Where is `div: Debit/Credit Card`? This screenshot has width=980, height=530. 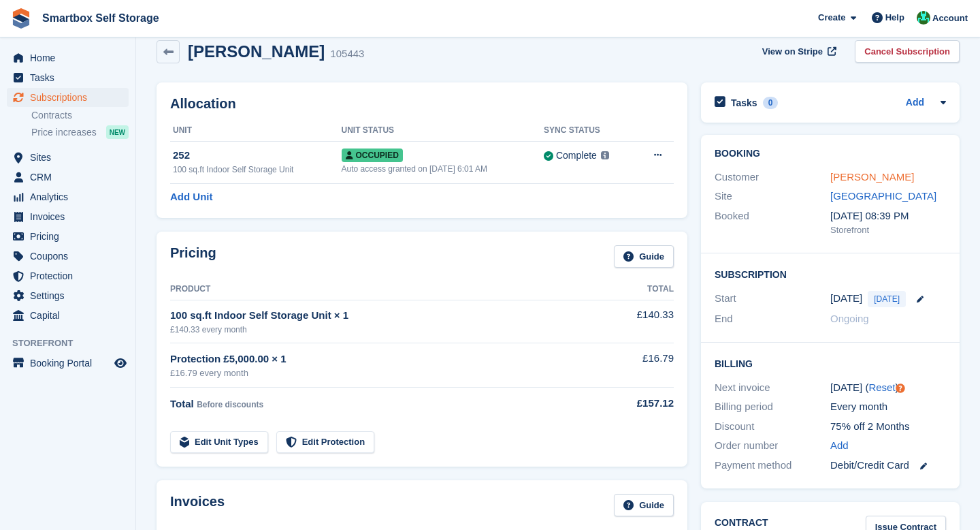
div: Debit/Credit Card is located at coordinates (888, 465).